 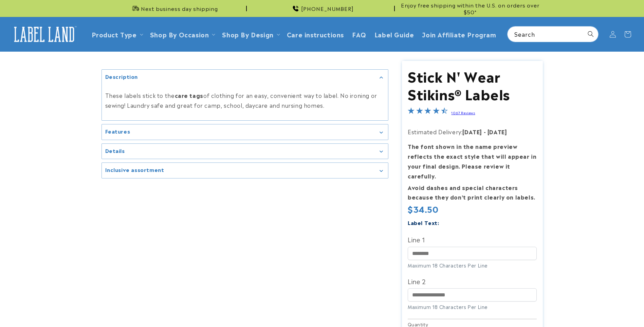 What do you see at coordinates (471, 192) in the screenshot?
I see `strong: Avoid dashes and special characters because they don’t print clearly on labels.` at bounding box center [471, 192].